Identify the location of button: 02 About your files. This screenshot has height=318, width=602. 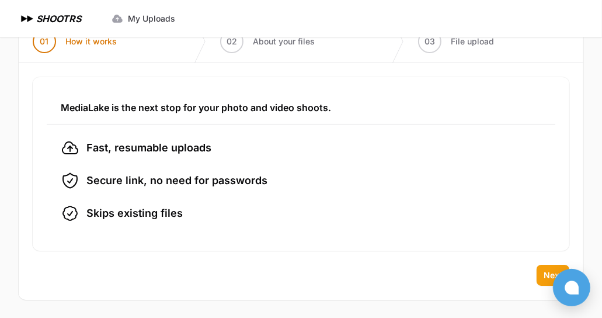
(268, 41).